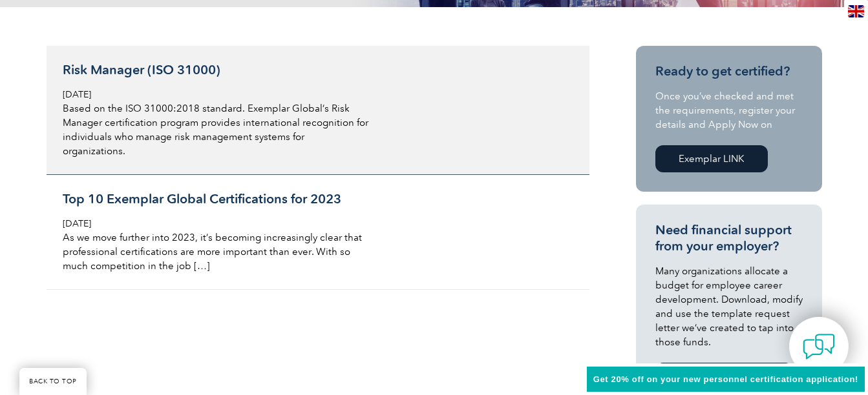 This screenshot has height=395, width=868. I want to click on p: Based on the ISO 31000:2018 standard. Exemplar Global’s Risk Manager certification program provid..., so click(216, 130).